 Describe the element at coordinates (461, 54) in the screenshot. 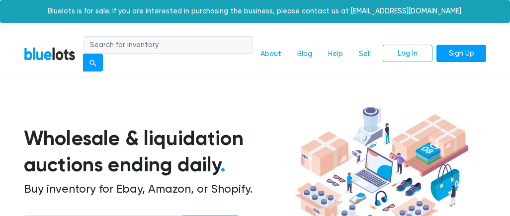

I see `a: Sign Up` at that location.